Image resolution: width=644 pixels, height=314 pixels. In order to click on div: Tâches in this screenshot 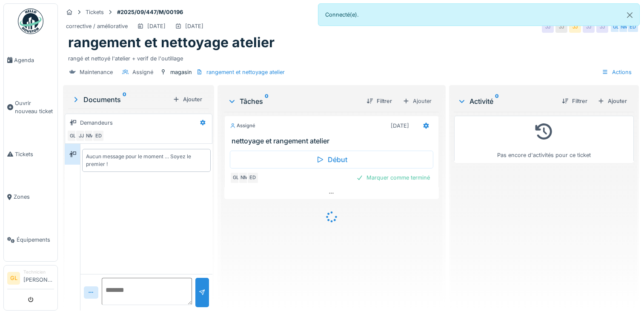, I will do `click(294, 101)`.